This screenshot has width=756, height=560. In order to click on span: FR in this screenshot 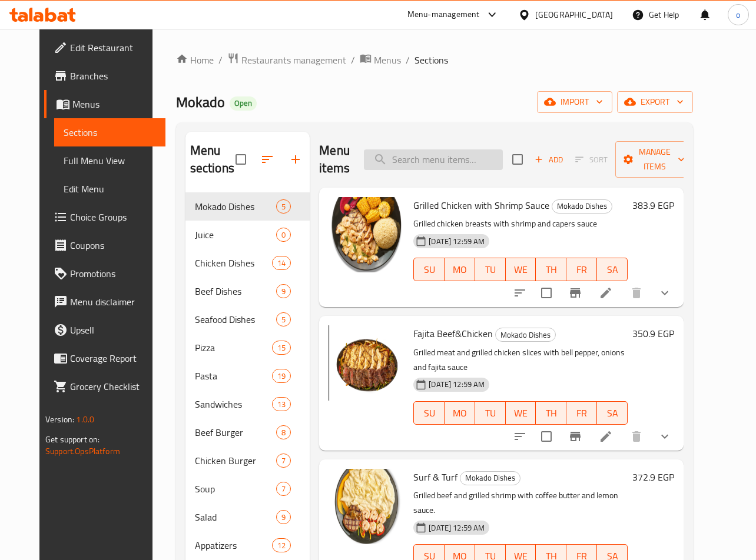, I will do `click(581, 413)`.